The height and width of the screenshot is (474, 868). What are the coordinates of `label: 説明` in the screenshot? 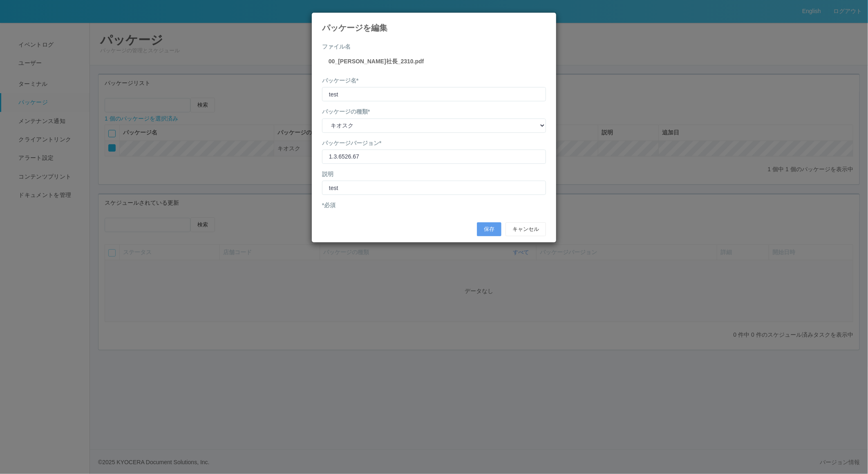 It's located at (328, 174).